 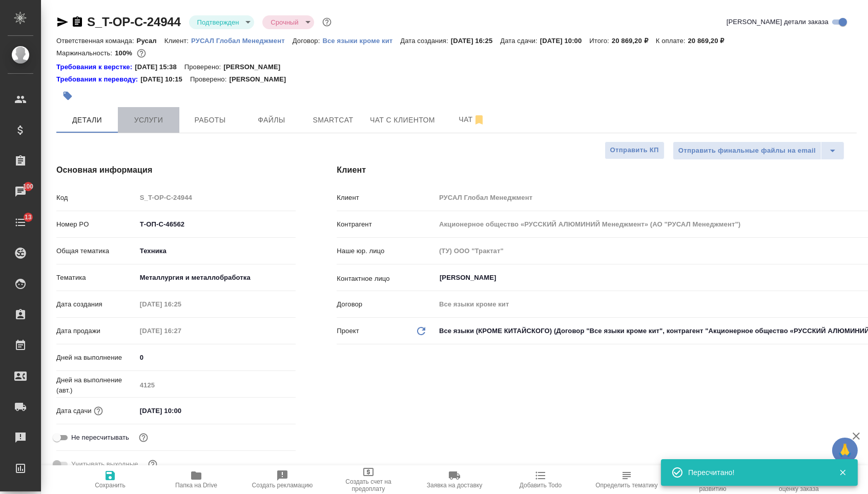 What do you see at coordinates (98, 411) in the screenshot?
I see `button: Если добавить услуги и заполнить их объемом, то дата рассчитается автоматически` at bounding box center [98, 411].